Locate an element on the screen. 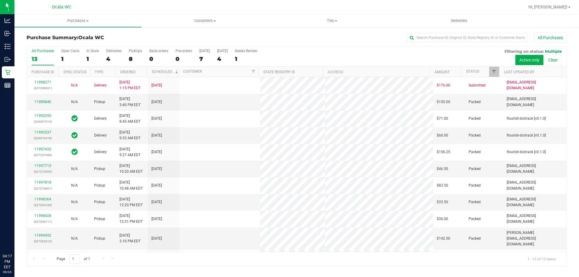  a: 11997715 is located at coordinates (43, 166).